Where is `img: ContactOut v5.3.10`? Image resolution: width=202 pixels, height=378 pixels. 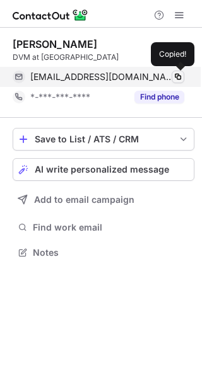 img: ContactOut v5.3.10 is located at coordinates (50, 15).